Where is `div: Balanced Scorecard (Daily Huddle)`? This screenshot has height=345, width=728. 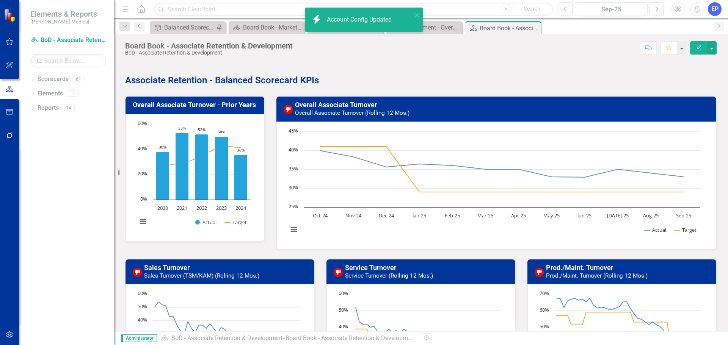 div: Balanced Scorecard (Daily Huddle) is located at coordinates (189, 27).